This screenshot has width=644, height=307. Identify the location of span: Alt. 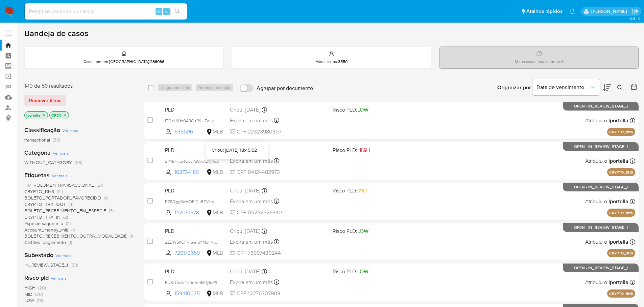
(159, 11).